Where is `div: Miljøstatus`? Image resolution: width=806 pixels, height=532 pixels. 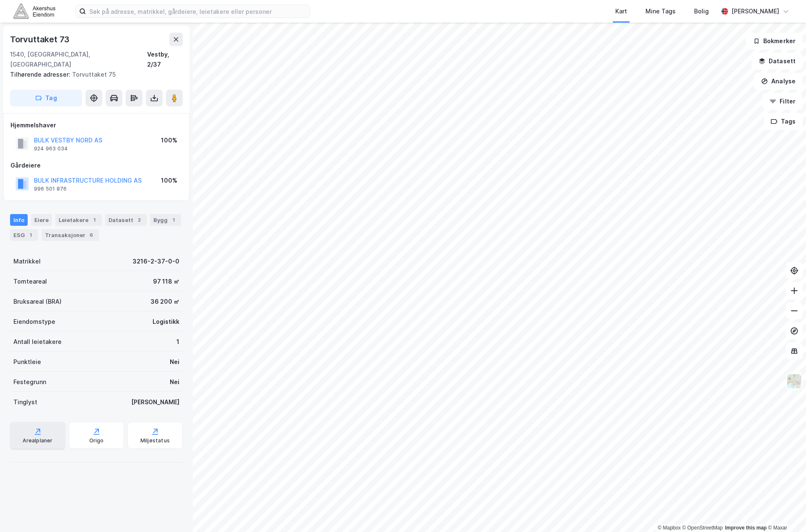 div: Miljøstatus is located at coordinates (155, 441).